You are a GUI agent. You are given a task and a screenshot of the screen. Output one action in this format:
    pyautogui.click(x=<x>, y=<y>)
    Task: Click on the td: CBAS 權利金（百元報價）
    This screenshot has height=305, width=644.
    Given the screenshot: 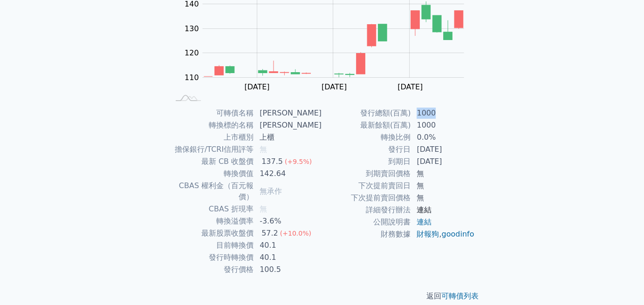 What is the action you would take?
    pyautogui.click(x=211, y=192)
    